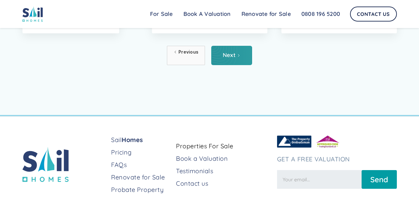 This screenshot has width=419, height=200. I want to click on a: FAQs, so click(141, 165).